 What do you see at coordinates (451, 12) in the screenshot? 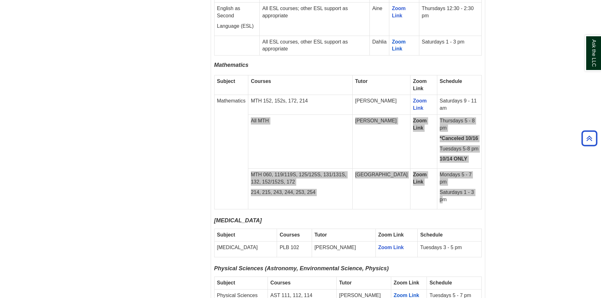
I see `p: Thursdays 12:30 - 2:30 pm` at bounding box center [451, 12].